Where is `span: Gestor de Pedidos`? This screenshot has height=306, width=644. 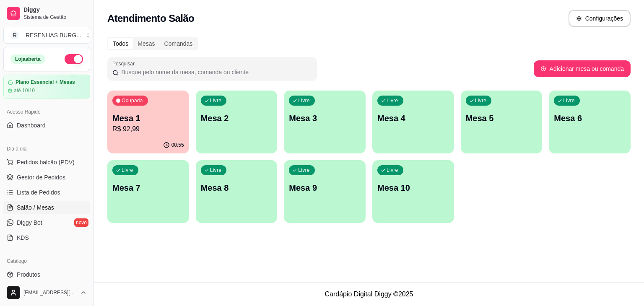
span: Gestor de Pedidos is located at coordinates (41, 177).